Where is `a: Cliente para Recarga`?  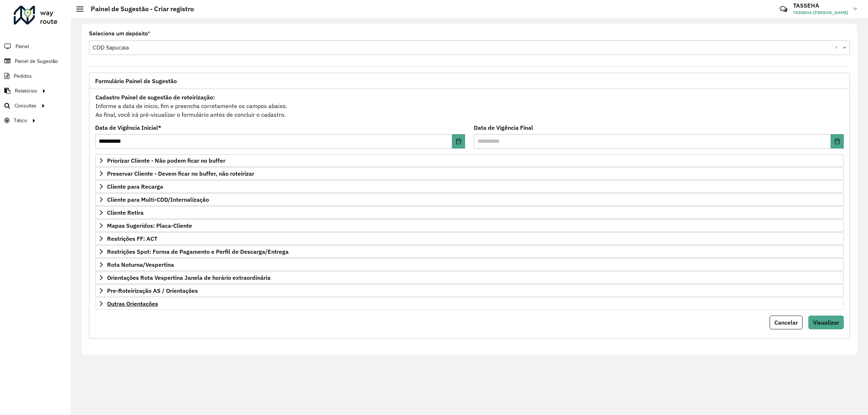
a: Cliente para Recarga is located at coordinates (469, 187).